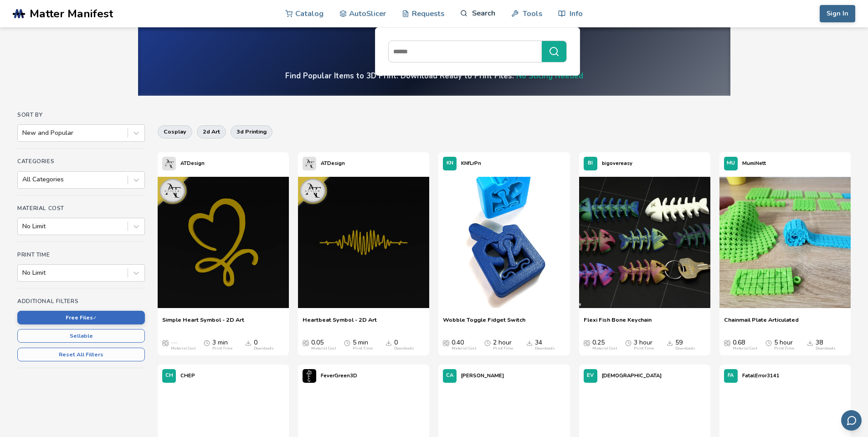 The height and width of the screenshot is (437, 868). I want to click on div: 3 min, so click(223, 345).